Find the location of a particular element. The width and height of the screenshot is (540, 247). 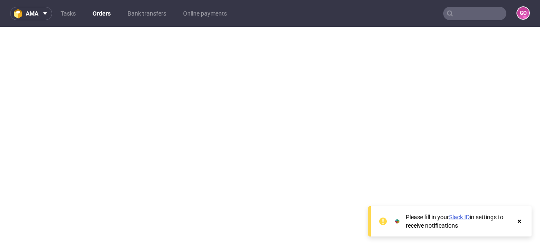

img: Slack is located at coordinates (397, 221).